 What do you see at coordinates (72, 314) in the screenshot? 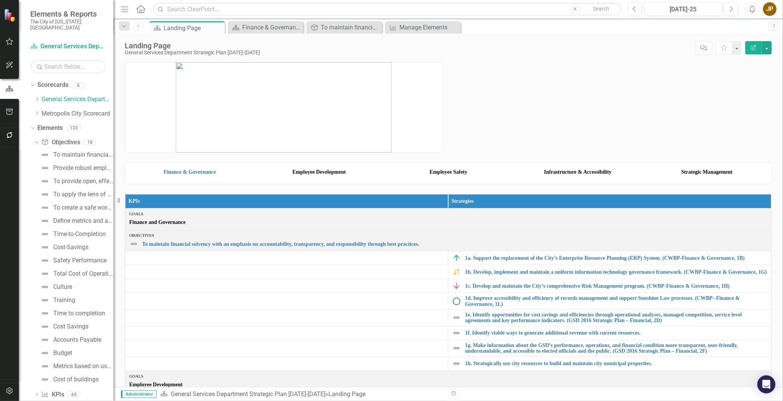
I see `a: Time to completion` at bounding box center [72, 314].